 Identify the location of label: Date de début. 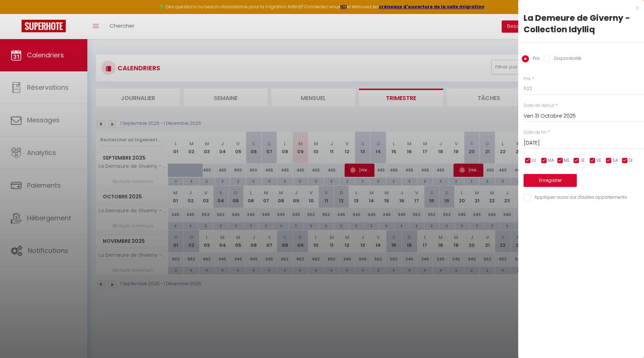
(539, 105).